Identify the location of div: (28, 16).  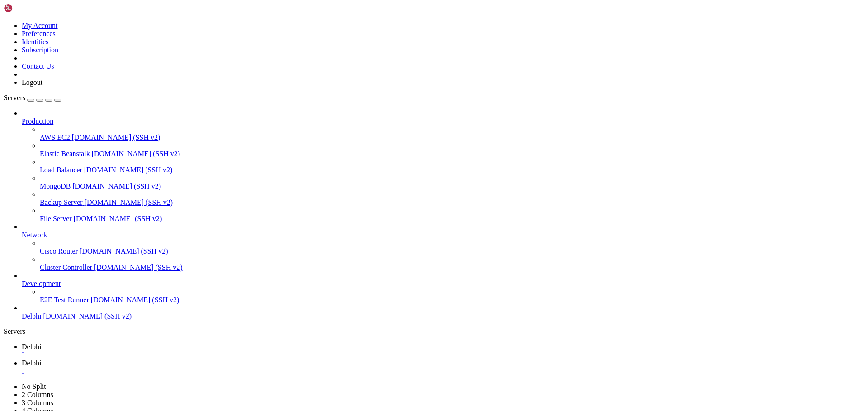
(131, 153).